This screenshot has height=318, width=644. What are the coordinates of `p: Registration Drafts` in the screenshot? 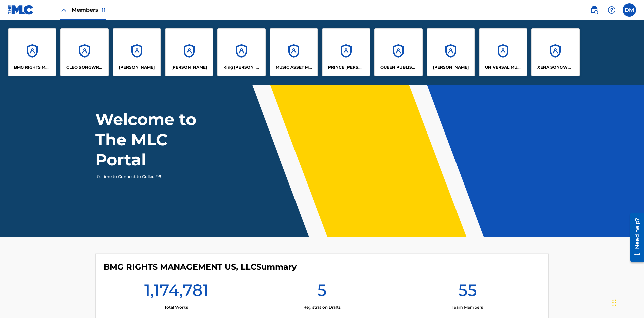 It's located at (322, 307).